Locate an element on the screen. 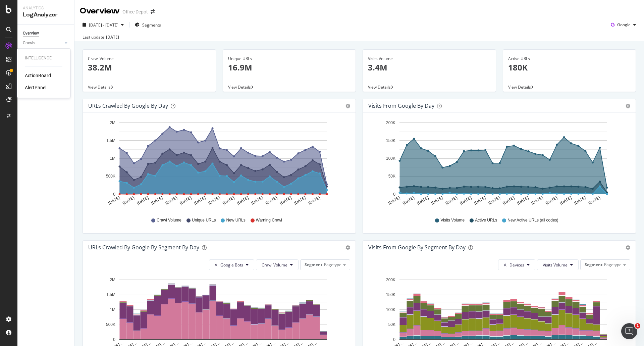 The image size is (644, 346). span: Warning Crawl is located at coordinates (269, 220).